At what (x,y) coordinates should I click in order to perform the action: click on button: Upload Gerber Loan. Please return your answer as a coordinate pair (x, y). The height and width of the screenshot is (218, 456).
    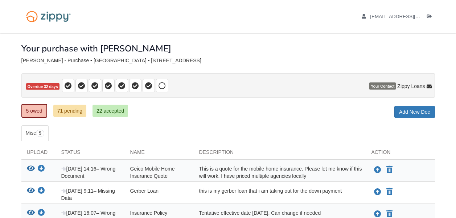
    Looking at the image, I should click on (377, 192).